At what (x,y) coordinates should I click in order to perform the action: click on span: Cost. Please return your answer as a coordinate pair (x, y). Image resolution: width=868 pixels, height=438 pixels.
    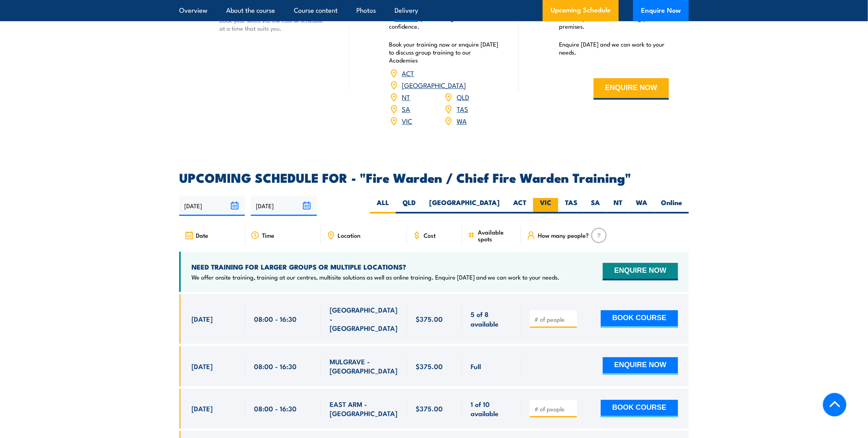
    Looking at the image, I should click on (430, 235).